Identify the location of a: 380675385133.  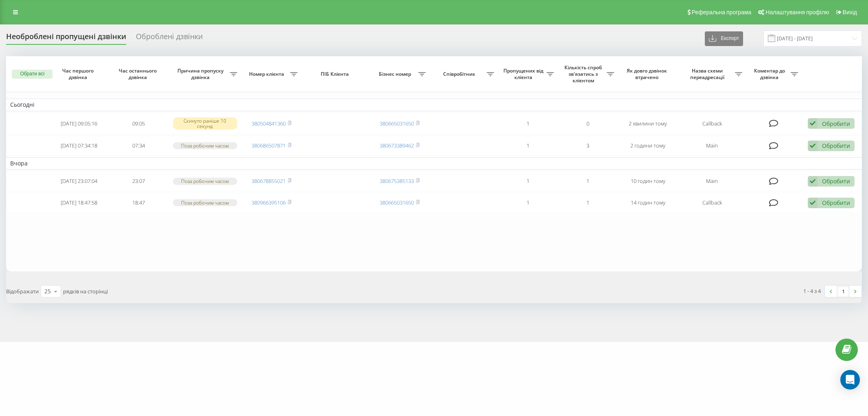
(397, 181).